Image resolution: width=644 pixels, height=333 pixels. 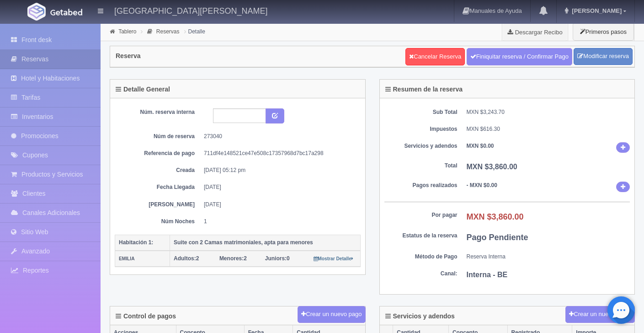 What do you see at coordinates (480, 146) in the screenshot?
I see `b: MXN $0.00` at bounding box center [480, 146].